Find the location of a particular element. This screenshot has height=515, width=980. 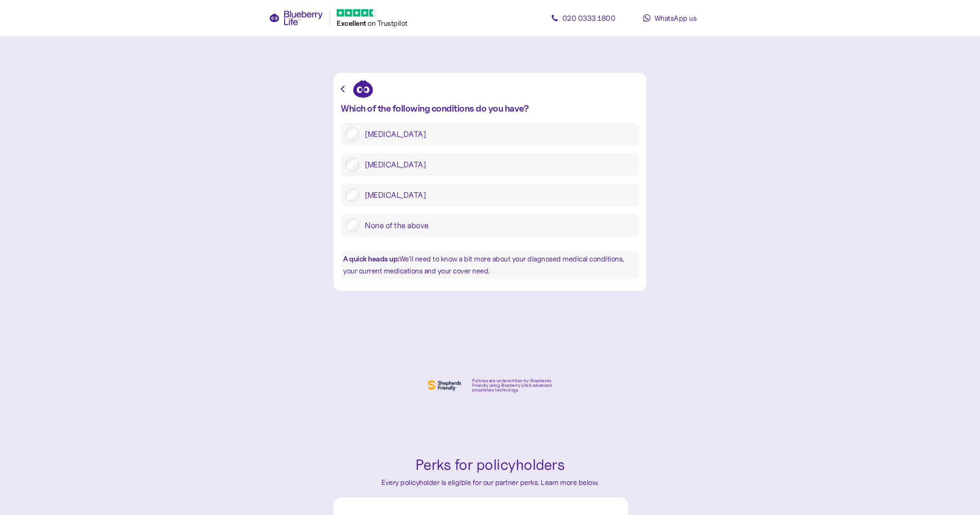

a: WhatsApp us is located at coordinates (670, 18).